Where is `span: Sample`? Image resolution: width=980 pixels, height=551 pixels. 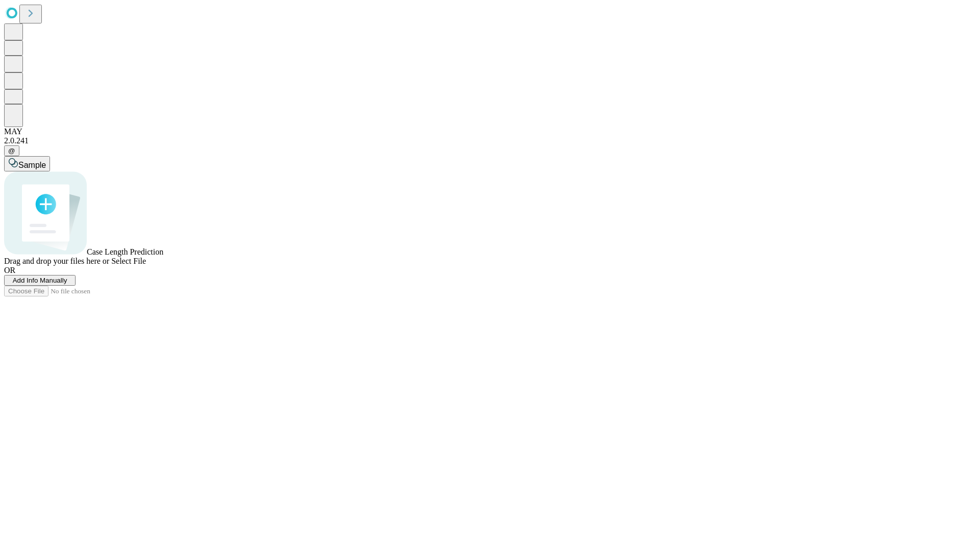 span: Sample is located at coordinates (32, 165).